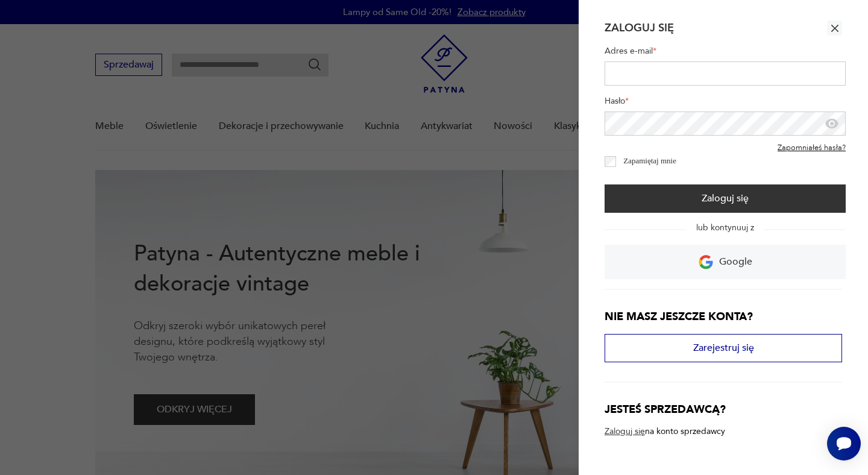 This screenshot has width=868, height=475. I want to click on h2: Zaloguj się, so click(639, 27).